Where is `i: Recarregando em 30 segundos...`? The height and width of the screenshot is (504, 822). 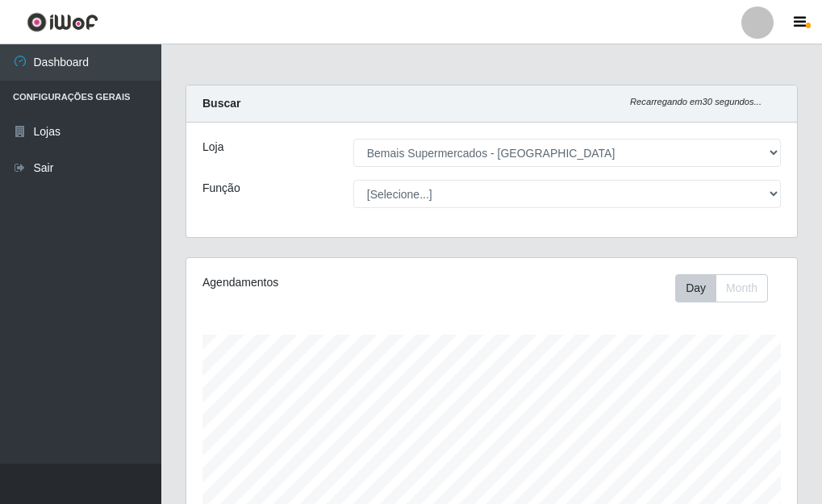
i: Recarregando em 30 segundos... is located at coordinates (695, 102).